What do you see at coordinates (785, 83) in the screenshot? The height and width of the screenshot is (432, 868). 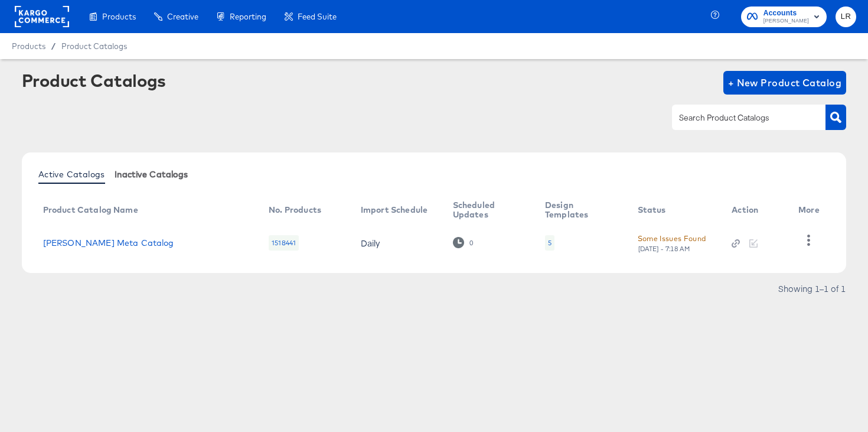 I see `button: + New Product Catalog` at bounding box center [785, 83].